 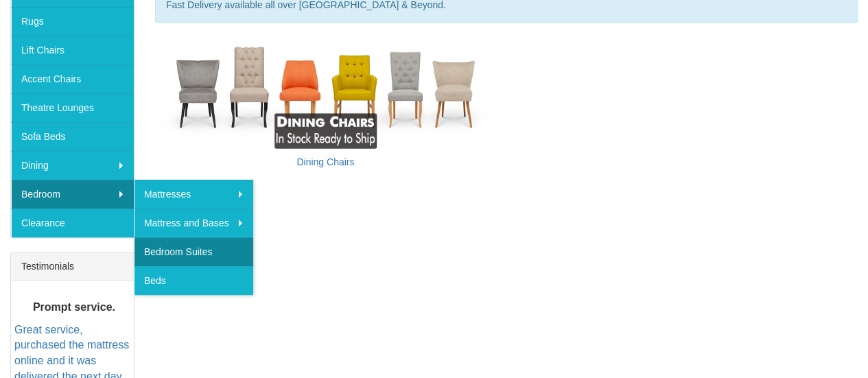 What do you see at coordinates (326, 94) in the screenshot?
I see `img: Dining Chairs` at bounding box center [326, 94].